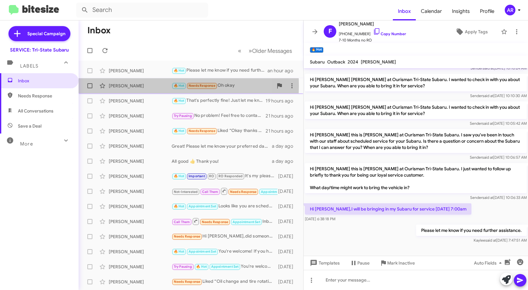 Image resolution: width=528 pixels, height=290 pixels. Describe the element at coordinates (224, 281) in the screenshot. I see `div: Liked “Oil change and tire rotation with a multi point inspection”` at that location.